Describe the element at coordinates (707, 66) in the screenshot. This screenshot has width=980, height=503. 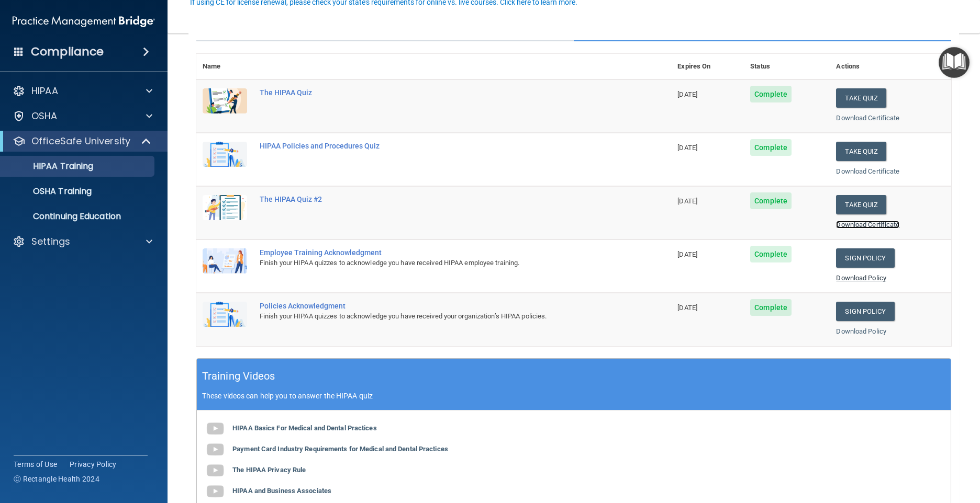
I see `th: Expires On` at that location.